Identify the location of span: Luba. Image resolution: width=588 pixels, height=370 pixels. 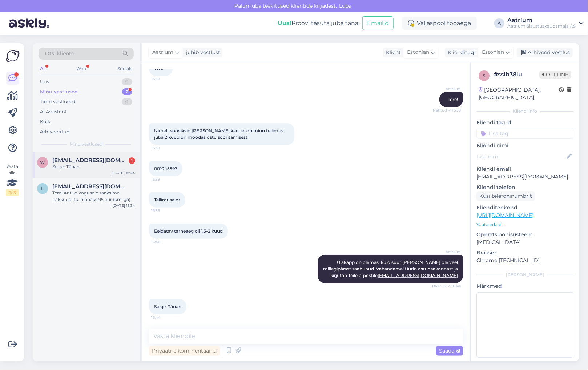
(345, 6).